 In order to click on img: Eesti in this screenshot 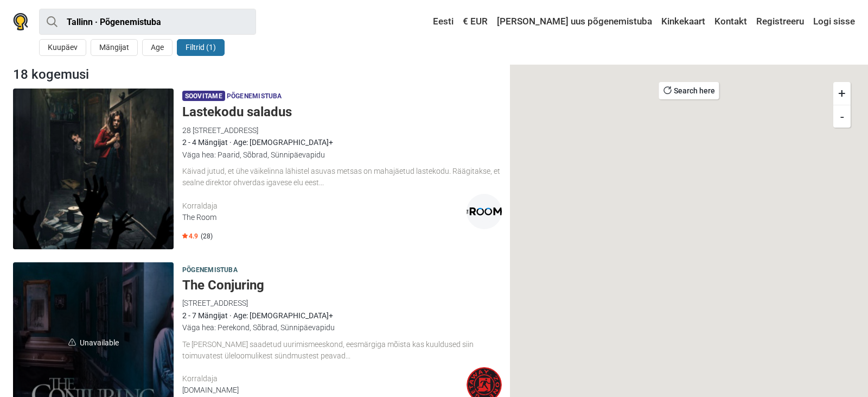, I will do `click(429, 22)`.